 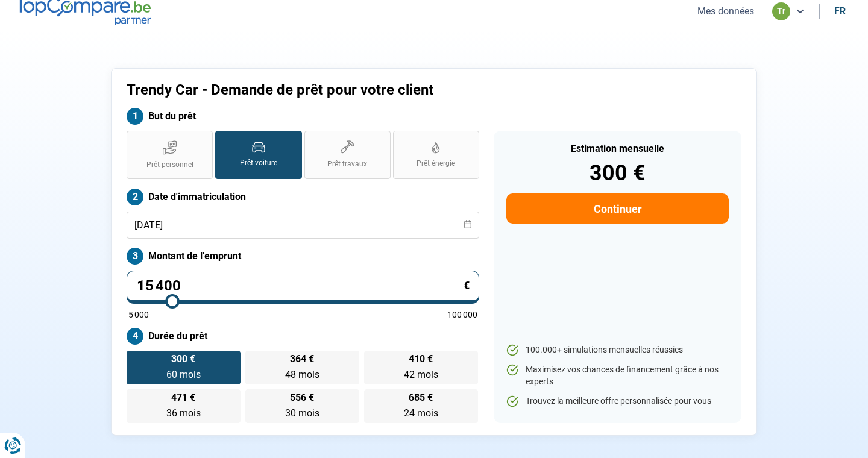 I want to click on span: 471 €, so click(x=183, y=397).